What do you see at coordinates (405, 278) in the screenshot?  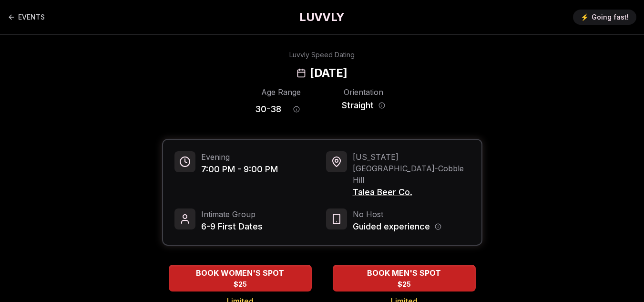 I see `button: BOOK MEN'S SPOT - Limited` at bounding box center [405, 278].